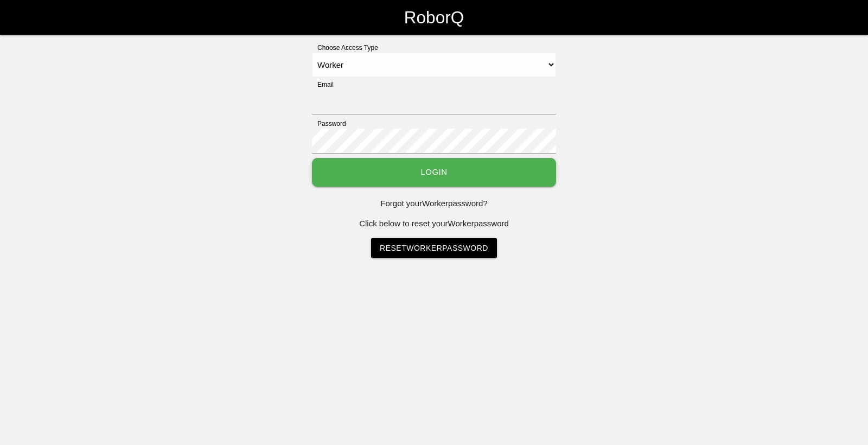 The image size is (868, 445). What do you see at coordinates (434, 223) in the screenshot?
I see `p: Click below to reset your Worker password` at bounding box center [434, 223].